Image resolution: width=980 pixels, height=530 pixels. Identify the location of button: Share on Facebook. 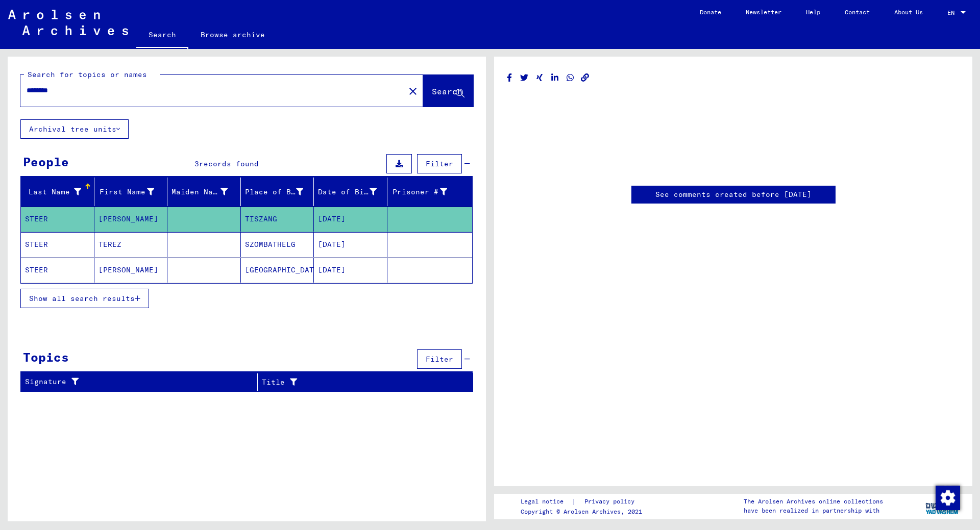
(509, 78).